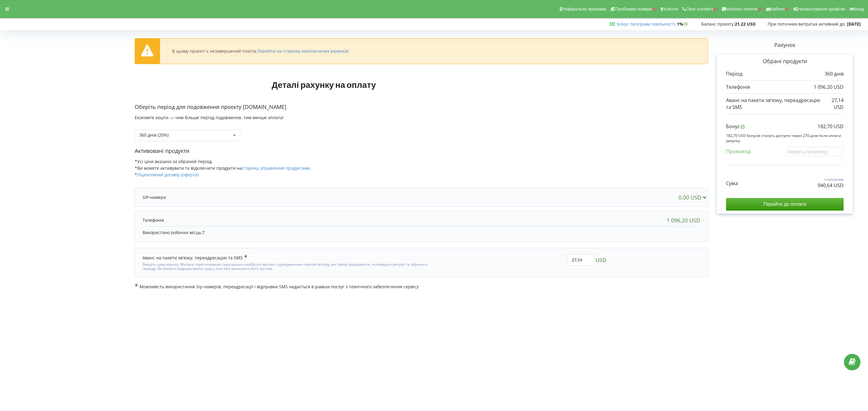 This screenshot has height=411, width=868. I want to click on p: SIP-номери, so click(155, 197).